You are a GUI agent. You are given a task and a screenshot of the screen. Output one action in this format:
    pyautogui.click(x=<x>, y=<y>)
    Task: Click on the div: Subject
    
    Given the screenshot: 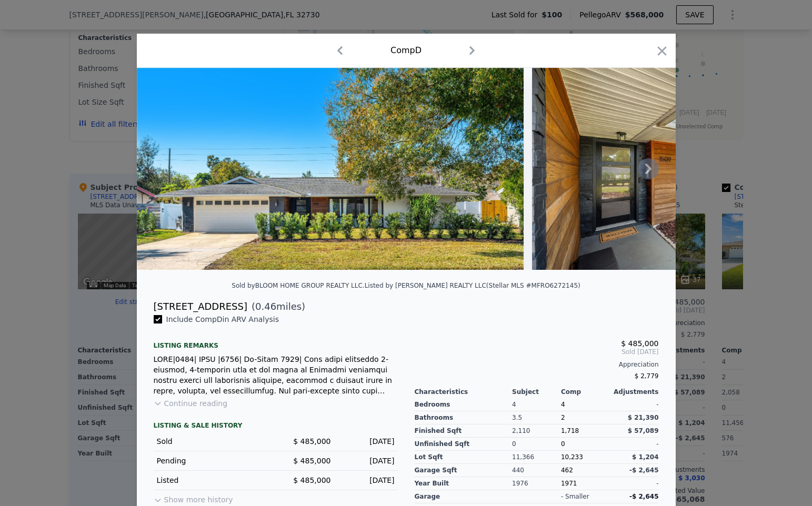 What is the action you would take?
    pyautogui.click(x=537, y=392)
    